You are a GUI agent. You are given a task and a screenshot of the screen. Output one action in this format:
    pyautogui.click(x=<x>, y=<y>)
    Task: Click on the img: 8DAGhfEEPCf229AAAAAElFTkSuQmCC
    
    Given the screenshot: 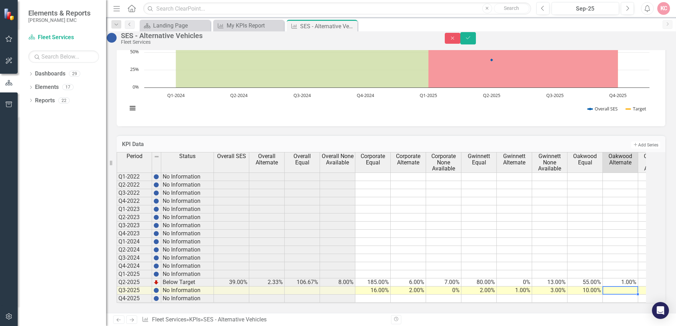 What is the action you would take?
    pyautogui.click(x=157, y=157)
    